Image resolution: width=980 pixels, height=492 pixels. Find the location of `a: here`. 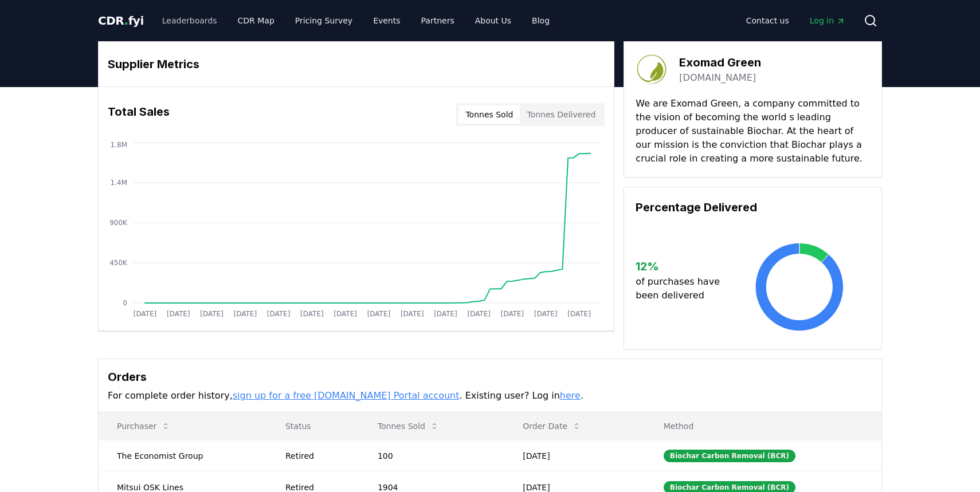

a: here is located at coordinates (570, 395).